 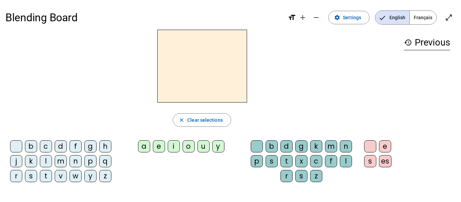 I want to click on div: j, so click(x=16, y=161).